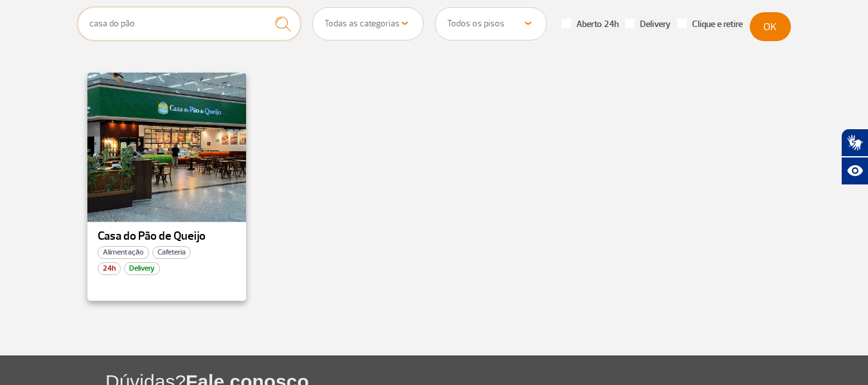  What do you see at coordinates (648, 25) in the screenshot?
I see `label: Delivery` at bounding box center [648, 25].